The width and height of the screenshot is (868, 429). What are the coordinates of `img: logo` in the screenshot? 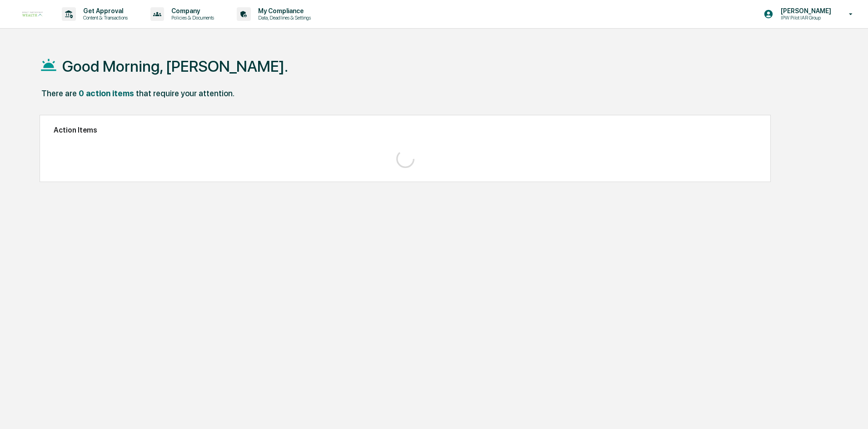 It's located at (32, 14).